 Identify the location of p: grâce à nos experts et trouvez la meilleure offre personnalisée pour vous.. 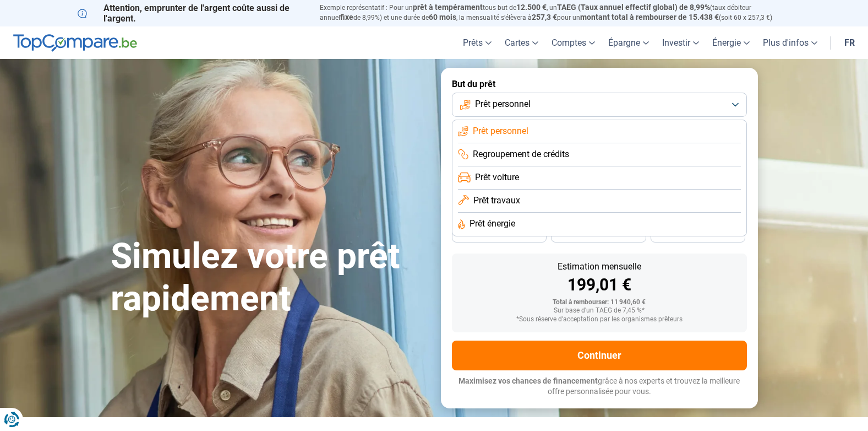
(600, 386).